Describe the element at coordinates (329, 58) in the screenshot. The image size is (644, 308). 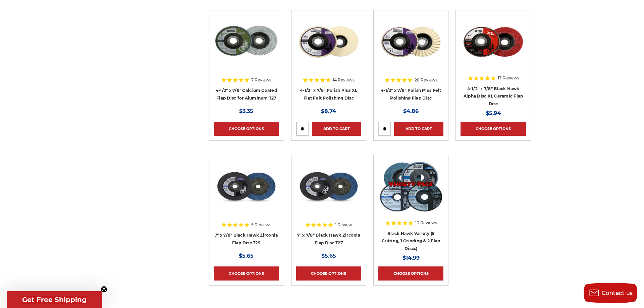
I see `a: 4.5 inch extra thick felt disc` at that location.